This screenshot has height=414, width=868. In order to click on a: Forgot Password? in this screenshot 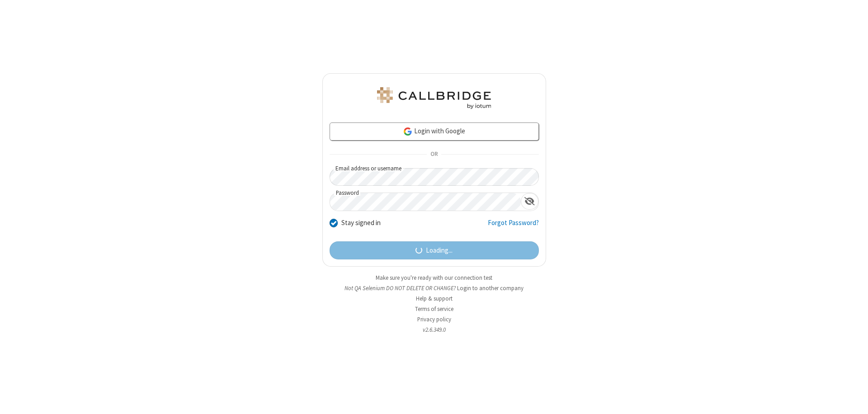, I will do `click(513, 226)`.